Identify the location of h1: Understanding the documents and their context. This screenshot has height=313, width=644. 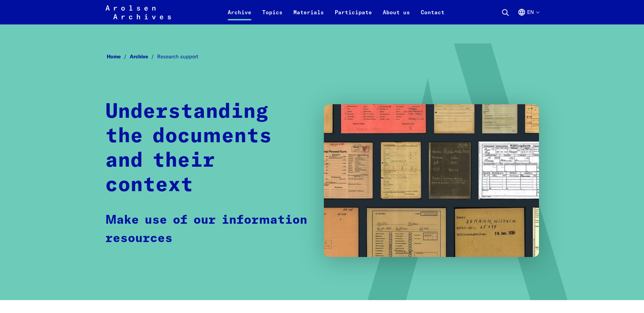
(208, 148).